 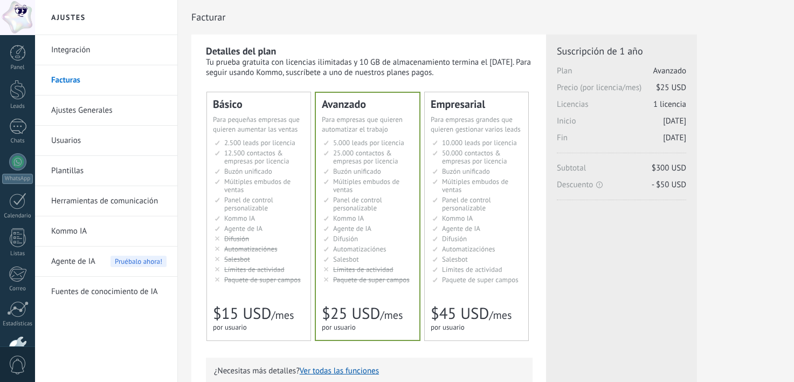 I want to click on a: Ajustes Generales, so click(x=109, y=111).